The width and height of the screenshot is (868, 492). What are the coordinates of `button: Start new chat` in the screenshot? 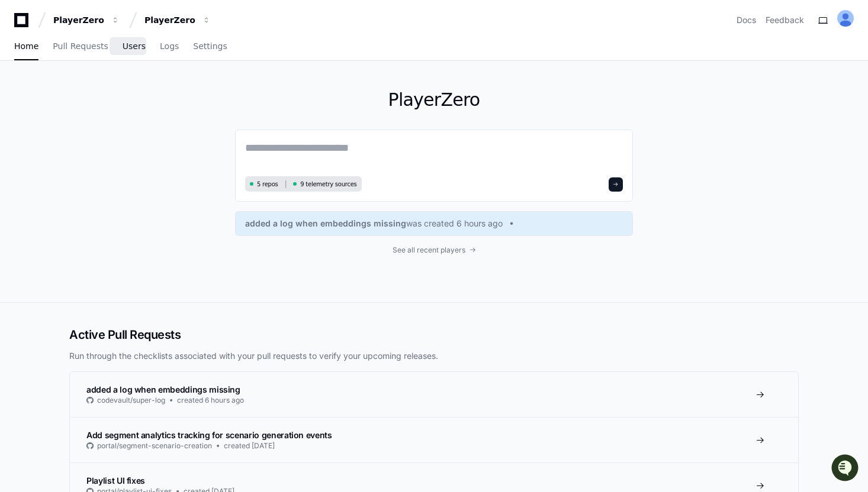 It's located at (208, 99).